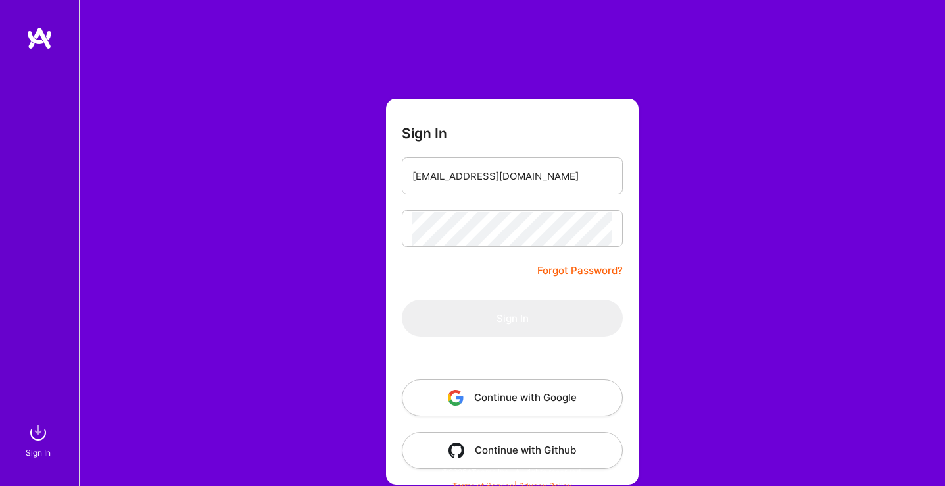 This screenshot has width=945, height=486. What do you see at coordinates (39, 38) in the screenshot?
I see `img: logo` at bounding box center [39, 38].